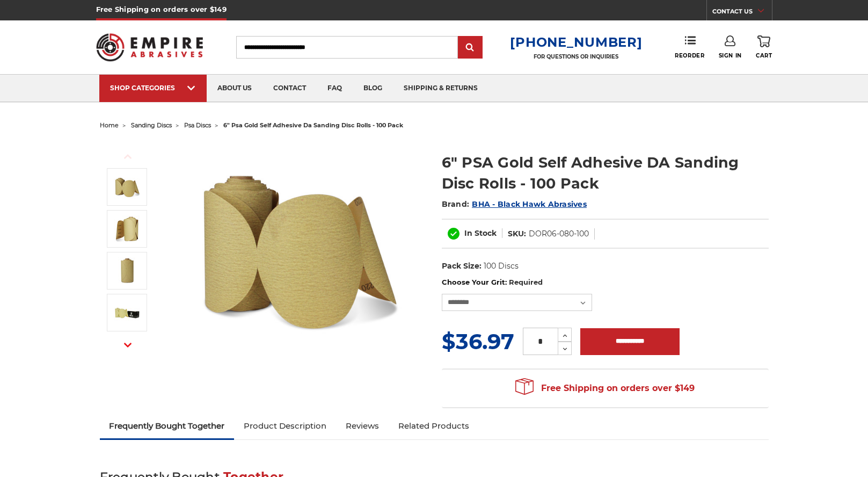  I want to click on img: Empire Abrasives, so click(150, 47).